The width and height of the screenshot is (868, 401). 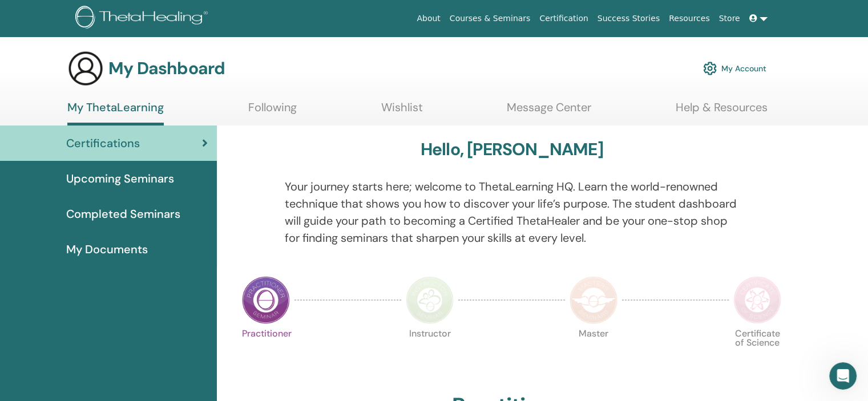 What do you see at coordinates (735, 69) in the screenshot?
I see `a: My Account` at bounding box center [735, 69].